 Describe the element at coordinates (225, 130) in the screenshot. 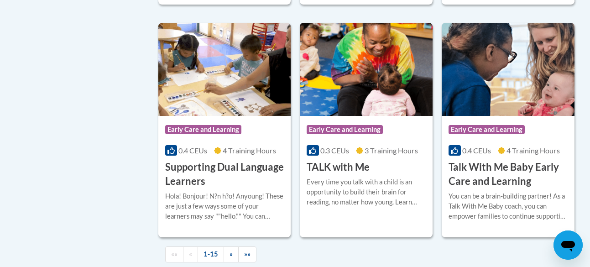

I see `a: Course LogoEarly Care and Learning0.4 CEUs4 Training Hours Supporting Dual Language LearnersHola!...` at that location.